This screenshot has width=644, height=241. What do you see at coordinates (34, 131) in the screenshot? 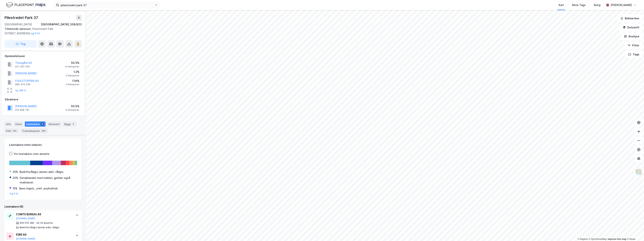
I see `div: Transaksjoner` at bounding box center [34, 131].